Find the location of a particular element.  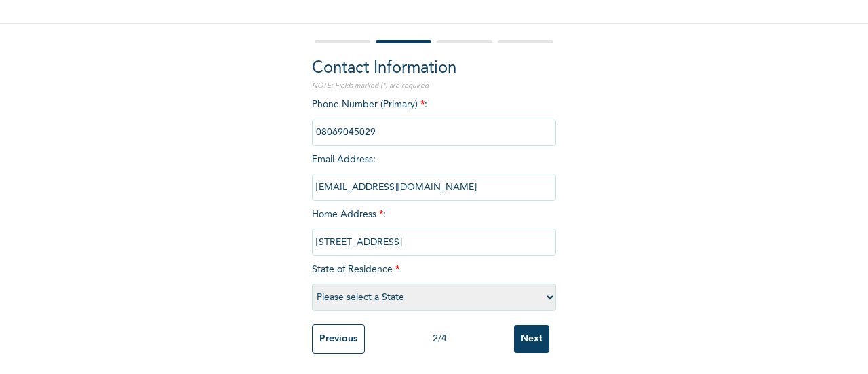

div: 2 / 4 is located at coordinates (439, 339).